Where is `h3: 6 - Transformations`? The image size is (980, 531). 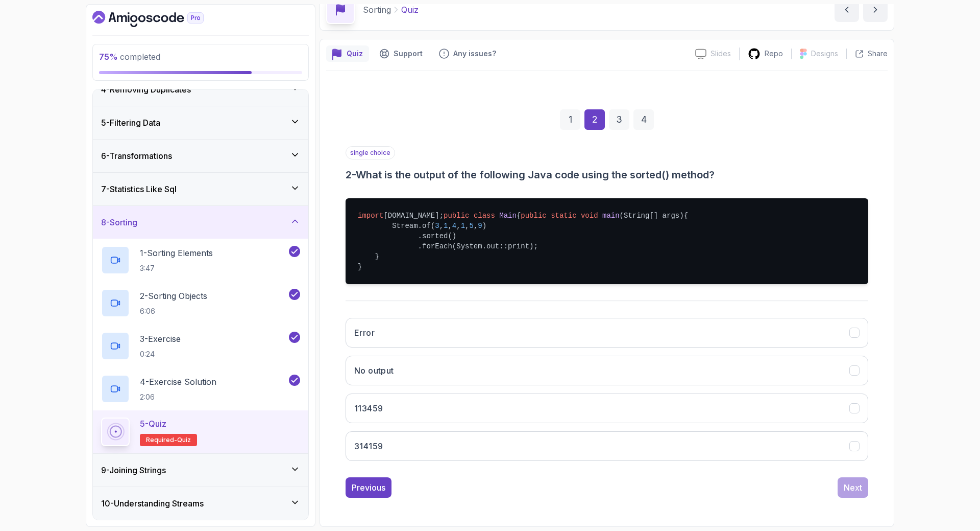
h3: 6 - Transformations is located at coordinates (136, 156).